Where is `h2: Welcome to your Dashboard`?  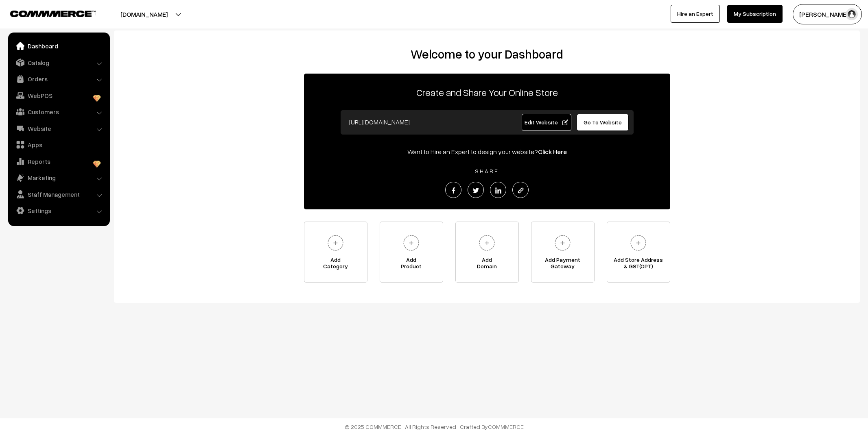 h2: Welcome to your Dashboard is located at coordinates (486, 54).